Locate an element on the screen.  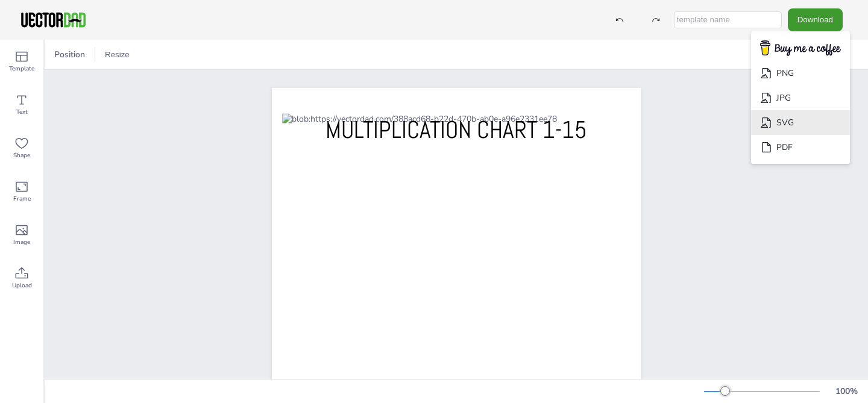
img: buymecoffee.png is located at coordinates (800, 48).